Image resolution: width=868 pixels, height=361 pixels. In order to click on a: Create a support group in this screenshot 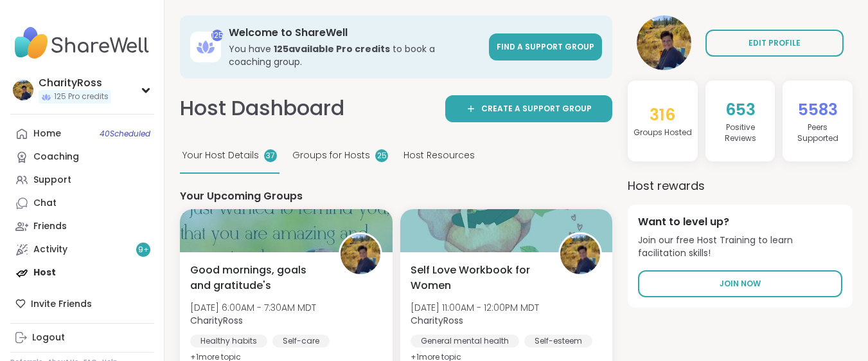, I will do `click(529, 108)`.